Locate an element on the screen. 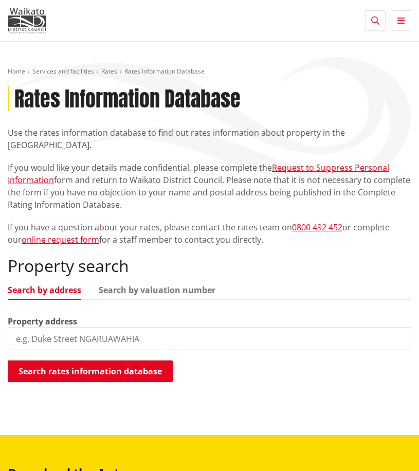  a: Search by address is located at coordinates (44, 290).